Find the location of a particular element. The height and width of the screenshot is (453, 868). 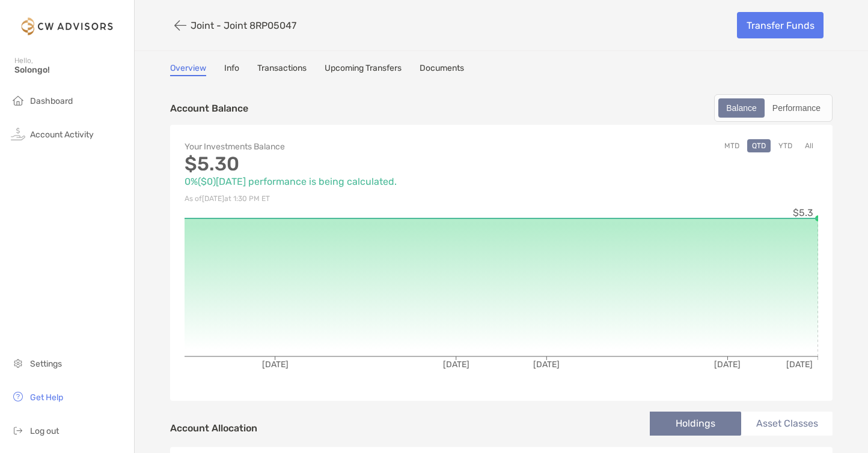

p: Your Investments Balance is located at coordinates (343, 146).